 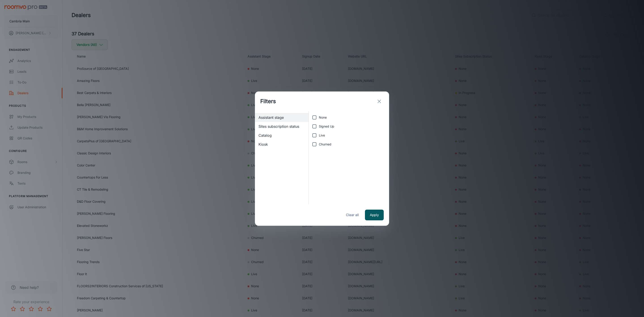 I want to click on span: None, so click(x=322, y=117).